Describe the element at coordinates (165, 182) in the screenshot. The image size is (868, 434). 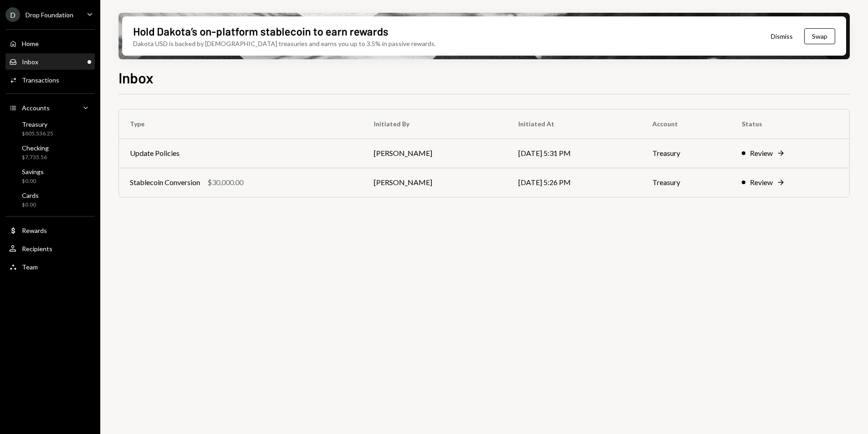
I see `div: Stablecoin Conversion` at that location.